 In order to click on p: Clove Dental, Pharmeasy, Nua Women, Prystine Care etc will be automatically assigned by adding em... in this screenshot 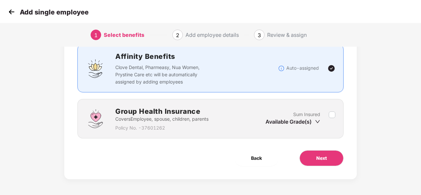, I will do `click(164, 75)`.